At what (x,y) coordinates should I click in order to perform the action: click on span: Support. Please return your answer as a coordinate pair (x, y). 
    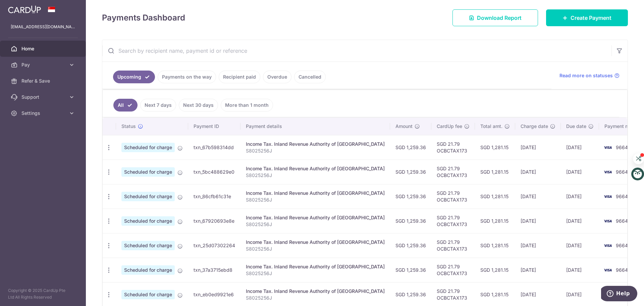
    Looking at the image, I should click on (44, 97).